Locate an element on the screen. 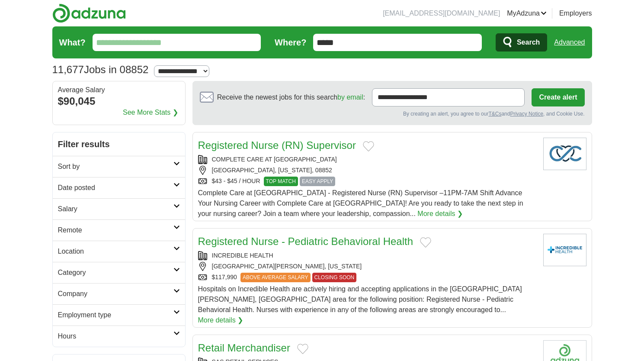  span: CLOSING SOON is located at coordinates (334, 278).